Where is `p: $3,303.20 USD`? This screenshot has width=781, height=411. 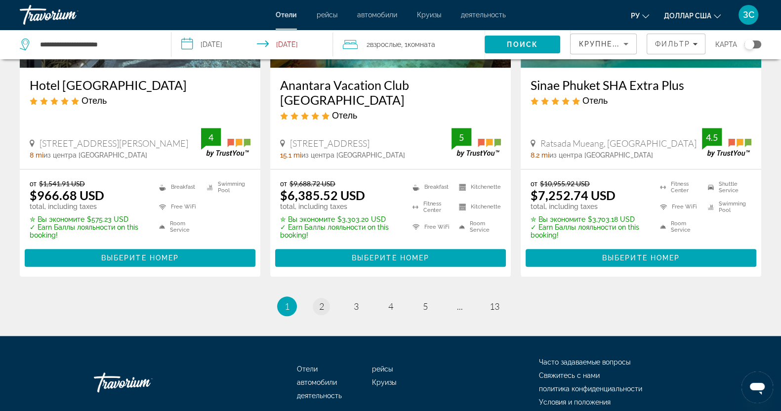 p: $3,303.20 USD is located at coordinates (340, 219).